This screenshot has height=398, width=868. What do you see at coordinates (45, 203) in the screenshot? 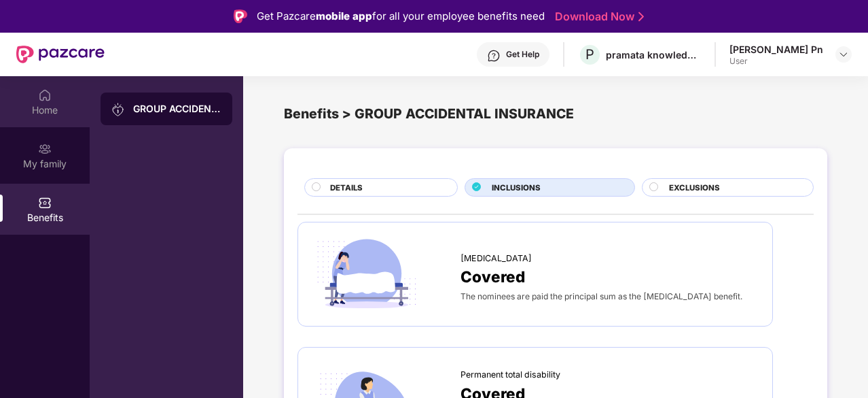
I see `img: svg+xml;base64,PHN2ZyBpZD0iQmVuZWZpdHMiIHhtbG5zPSJodHRwOi8vd3d3LnczLm9yZy8yMDAwL3N2ZyIgd2lkdGg9Ij...` at bounding box center [45, 203].